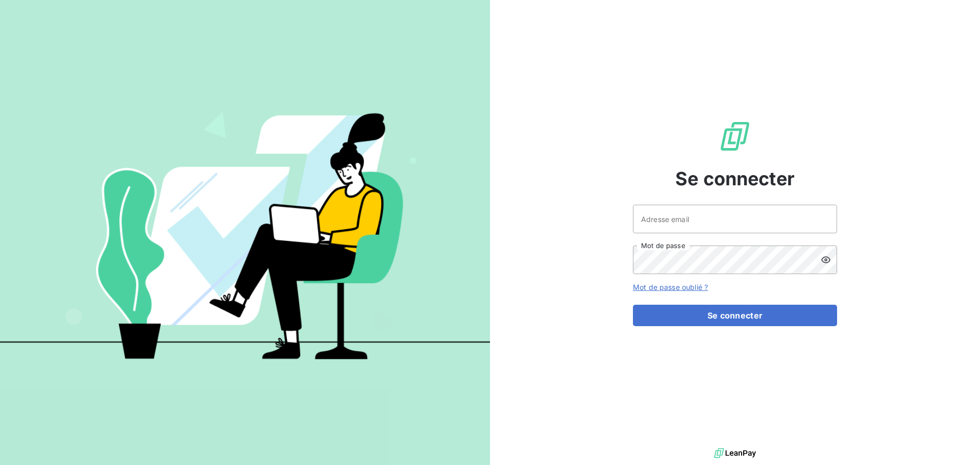 Image resolution: width=980 pixels, height=465 pixels. I want to click on img: Logo LeanPay, so click(735, 136).